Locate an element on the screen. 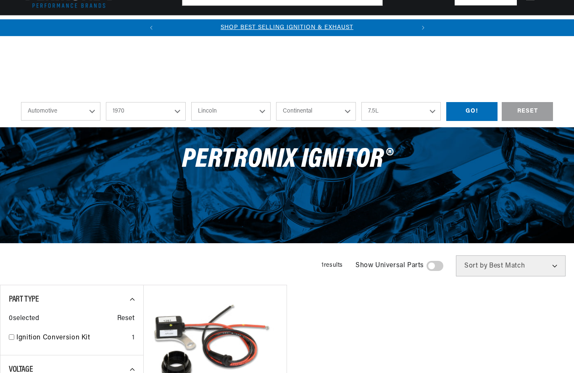 The width and height of the screenshot is (574, 373). a: SHOP BEST SELLING IGNITION & EXHAUST is located at coordinates (287, 27).